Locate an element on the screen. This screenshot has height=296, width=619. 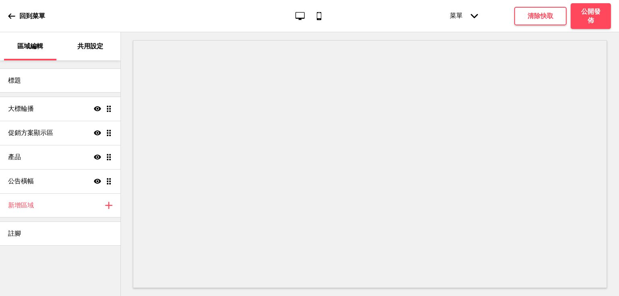
p: 共用設定 is located at coordinates (90, 46).